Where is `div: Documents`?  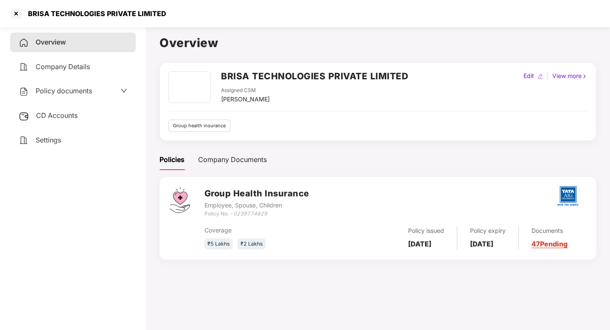 div: Documents is located at coordinates (549, 231).